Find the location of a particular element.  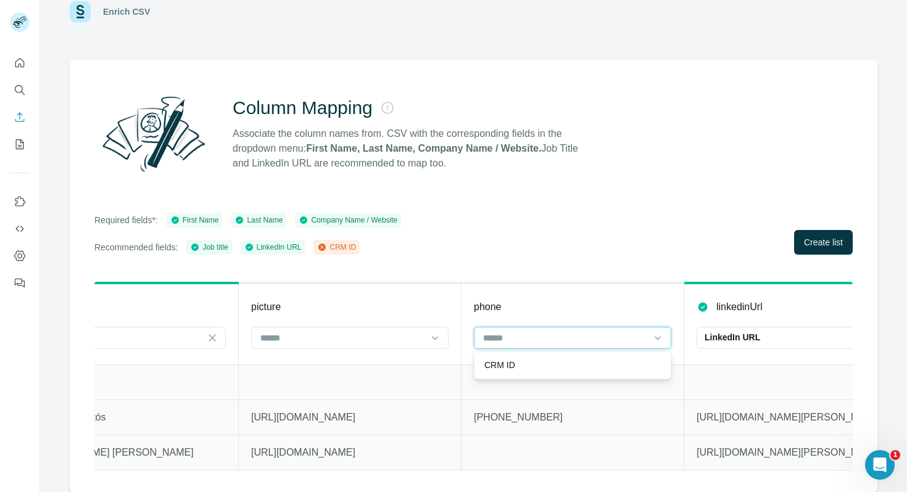

button: Quick start is located at coordinates (20, 63).